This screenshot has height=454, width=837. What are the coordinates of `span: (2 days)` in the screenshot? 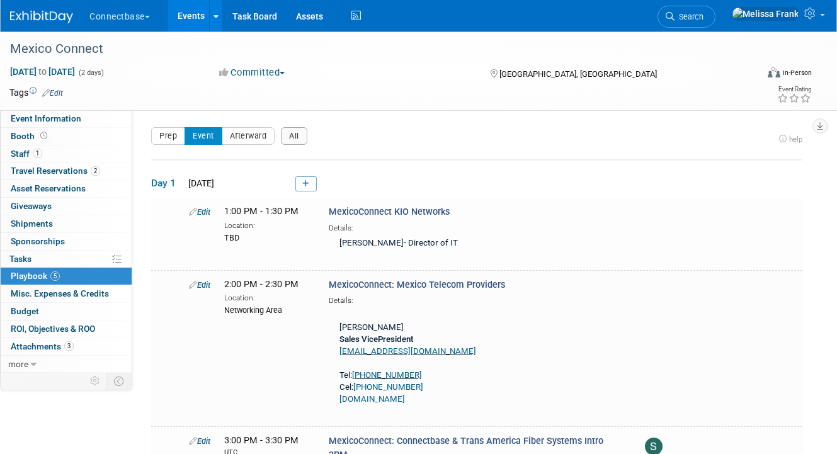 It's located at (91, 72).